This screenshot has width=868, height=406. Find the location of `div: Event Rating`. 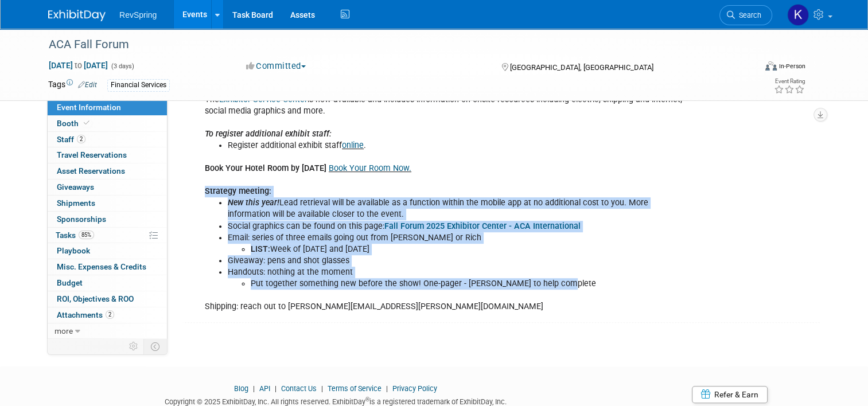

div: Event Rating is located at coordinates (790, 82).